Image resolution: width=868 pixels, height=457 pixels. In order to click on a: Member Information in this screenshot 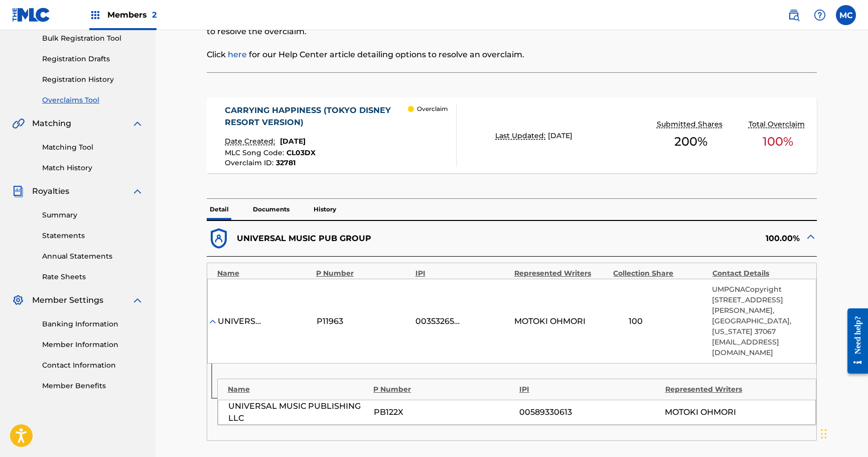, I will do `click(93, 345)`.